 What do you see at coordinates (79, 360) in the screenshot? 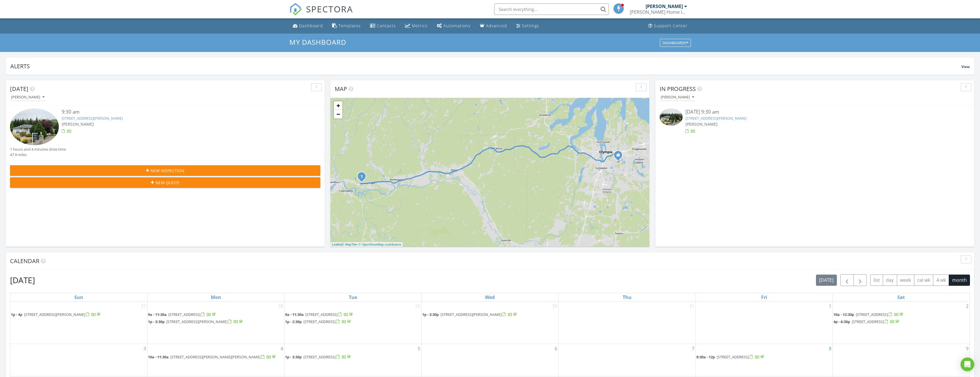
I see `td: Go to August 3, 2025` at bounding box center [79, 360].